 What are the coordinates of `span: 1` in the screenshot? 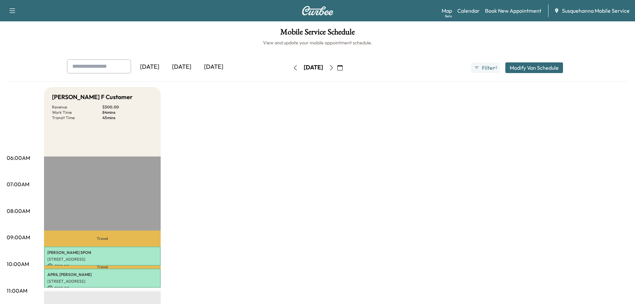 It's located at (496, 68).